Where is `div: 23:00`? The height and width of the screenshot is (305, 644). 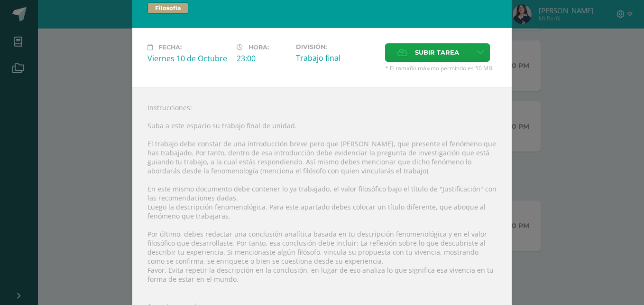 div: 23:00 is located at coordinates (262, 58).